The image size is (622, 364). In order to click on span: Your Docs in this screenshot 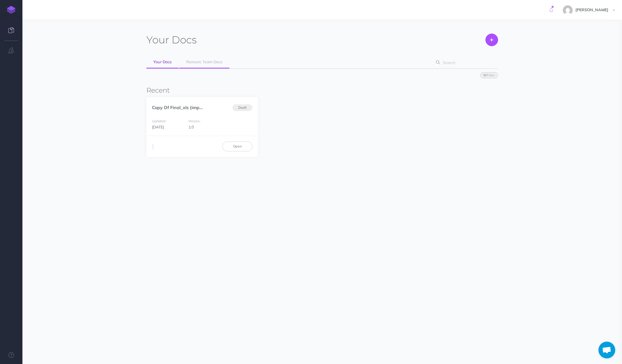, I will do `click(162, 62)`.